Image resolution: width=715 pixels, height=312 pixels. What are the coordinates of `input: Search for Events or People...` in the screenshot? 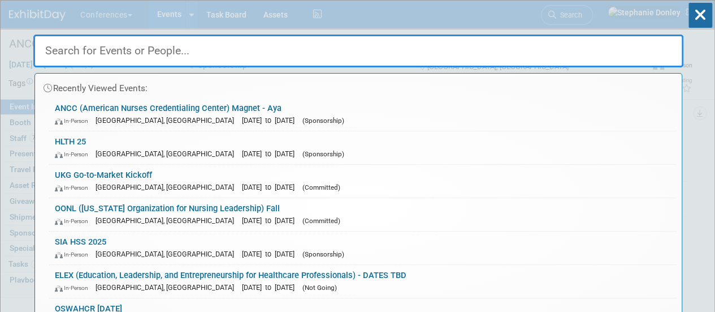 It's located at (358, 51).